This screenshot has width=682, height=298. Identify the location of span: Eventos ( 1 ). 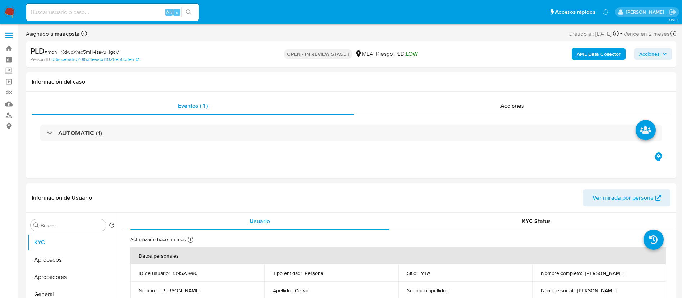
(193, 105).